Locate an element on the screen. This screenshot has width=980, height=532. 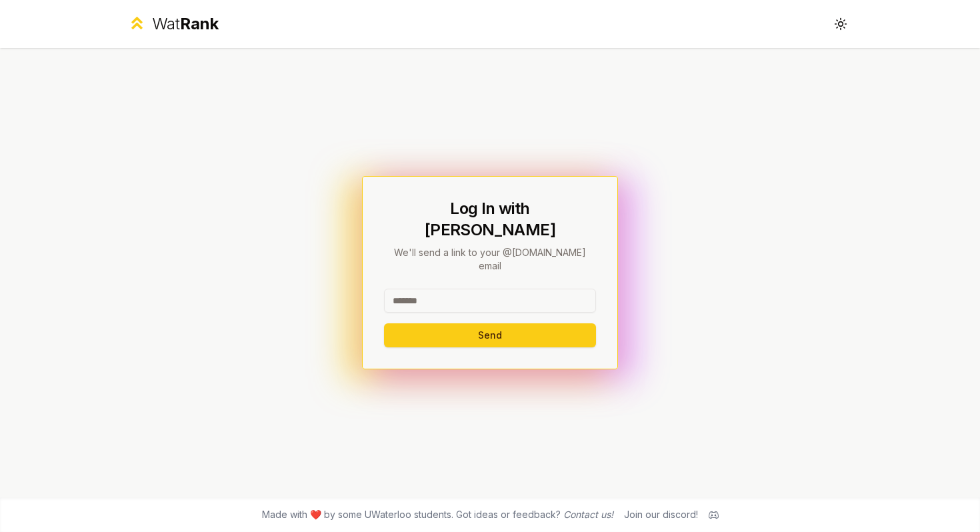
span: Made with ❤️ by some UWaterloo students. Got ideas or feedback? is located at coordinates (437, 515).